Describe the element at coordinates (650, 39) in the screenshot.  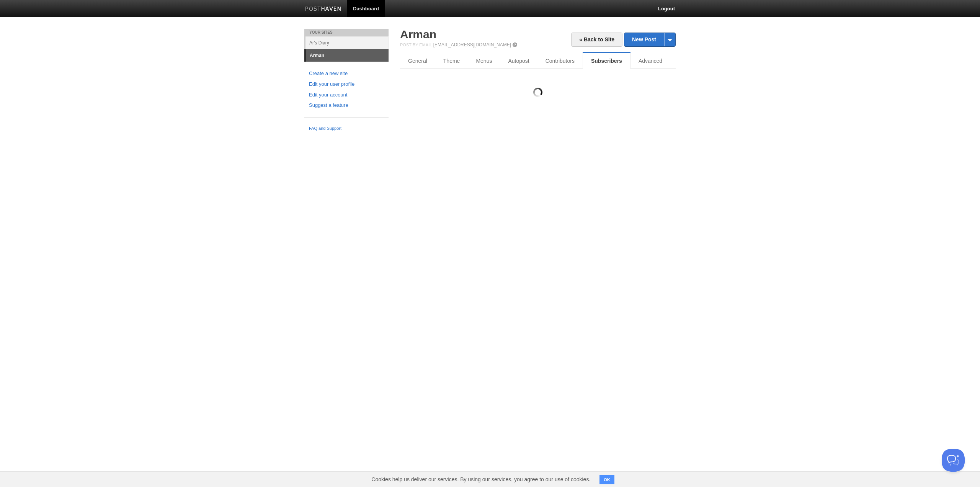
I see `a: New Post` at that location.